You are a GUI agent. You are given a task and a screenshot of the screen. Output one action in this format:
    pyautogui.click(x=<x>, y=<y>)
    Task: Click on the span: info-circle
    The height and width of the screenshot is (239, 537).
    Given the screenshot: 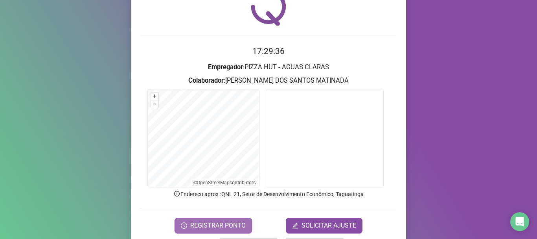 What is the action you would take?
    pyautogui.click(x=177, y=193)
    